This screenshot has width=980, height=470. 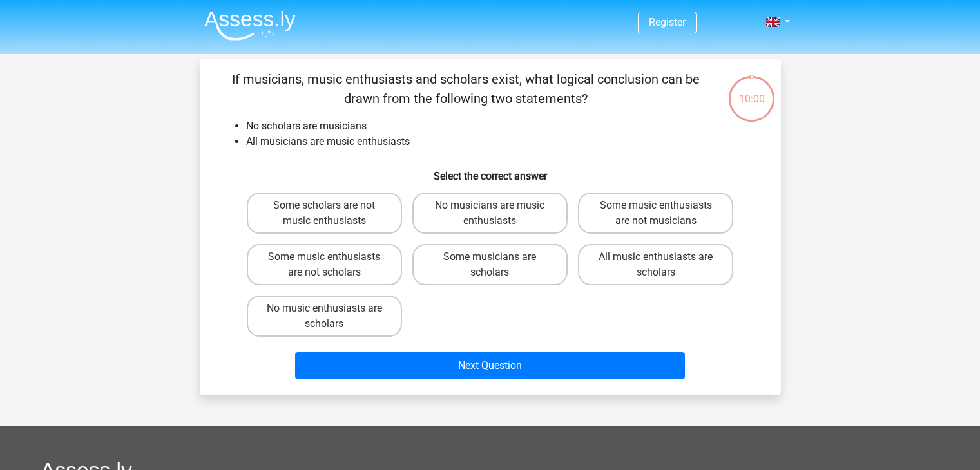 What do you see at coordinates (490, 366) in the screenshot?
I see `button: Next Question` at bounding box center [490, 366].